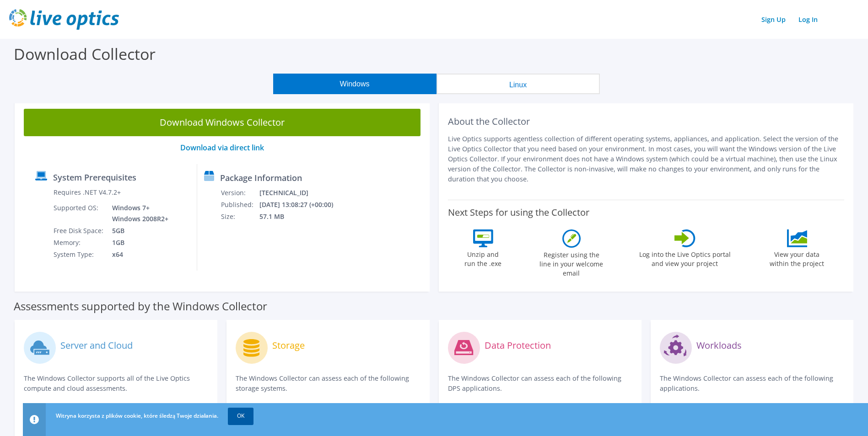  I want to click on td: 57.1 MB, so click(302, 217).